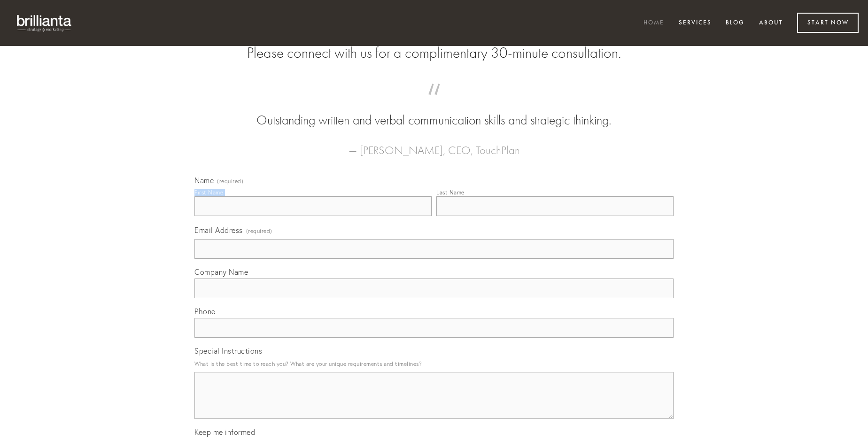 This screenshot has height=441, width=868. I want to click on div: Last Name, so click(450, 192).